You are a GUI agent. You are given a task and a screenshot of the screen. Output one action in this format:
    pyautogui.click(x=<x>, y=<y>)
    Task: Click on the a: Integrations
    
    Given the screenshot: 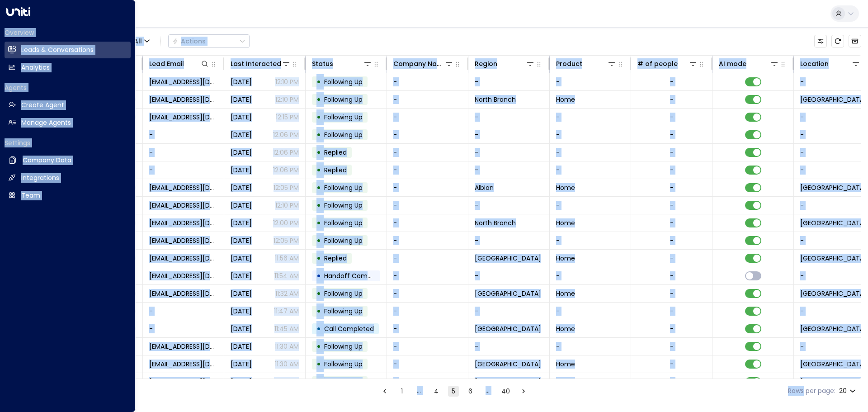 What is the action you would take?
    pyautogui.click(x=68, y=178)
    